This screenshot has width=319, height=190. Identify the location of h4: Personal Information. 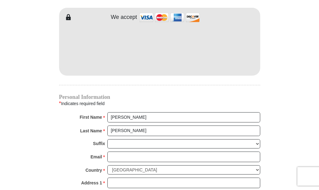
(160, 97).